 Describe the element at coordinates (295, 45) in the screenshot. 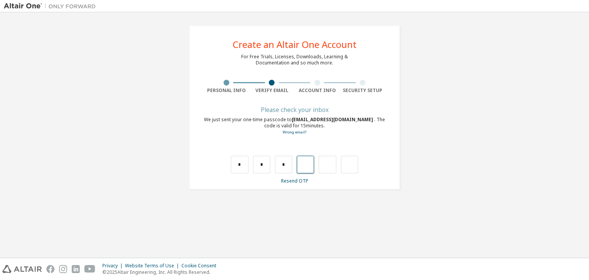

I see `div: Create an Altair One Account` at that location.